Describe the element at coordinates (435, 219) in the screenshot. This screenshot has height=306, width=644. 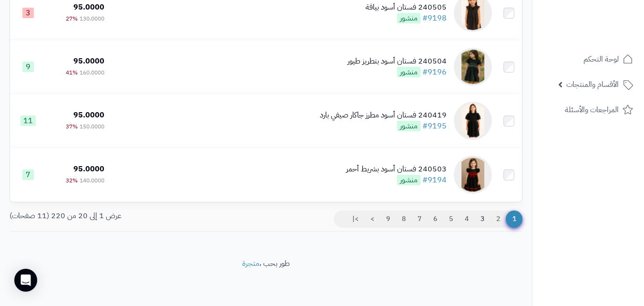
I see `a: 6` at that location.